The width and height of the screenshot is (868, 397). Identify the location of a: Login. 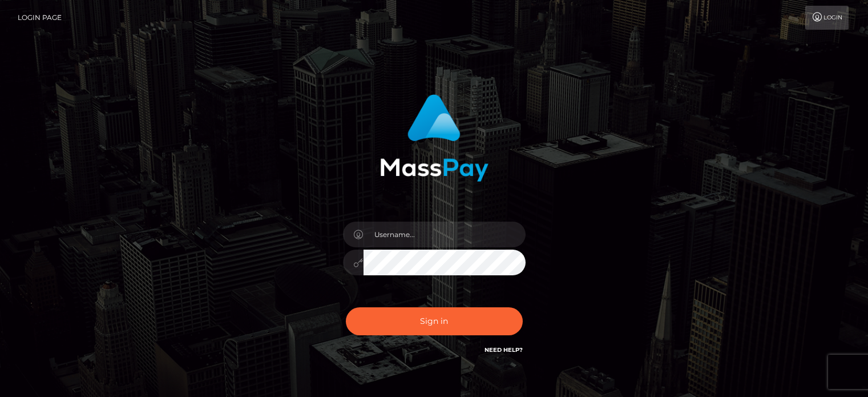
(827, 18).